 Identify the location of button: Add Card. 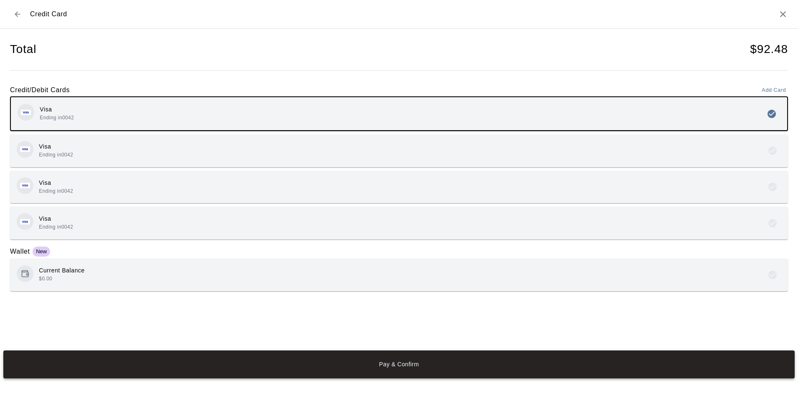
(774, 90).